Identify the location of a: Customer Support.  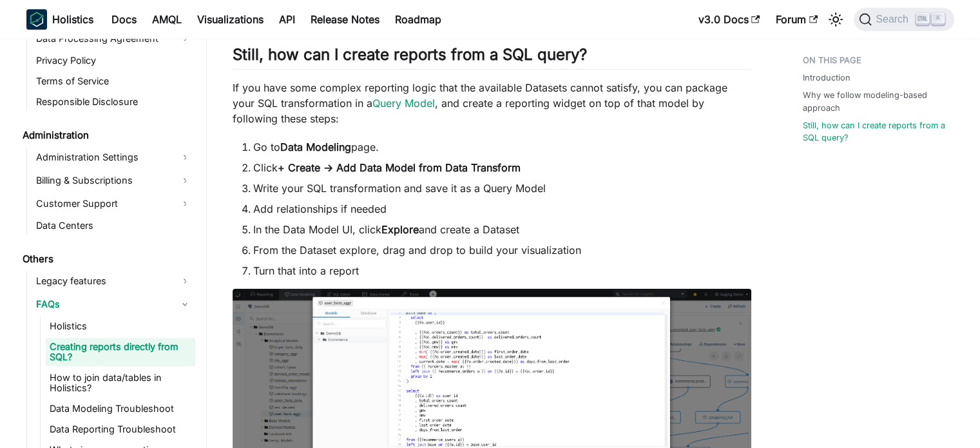
(113, 204).